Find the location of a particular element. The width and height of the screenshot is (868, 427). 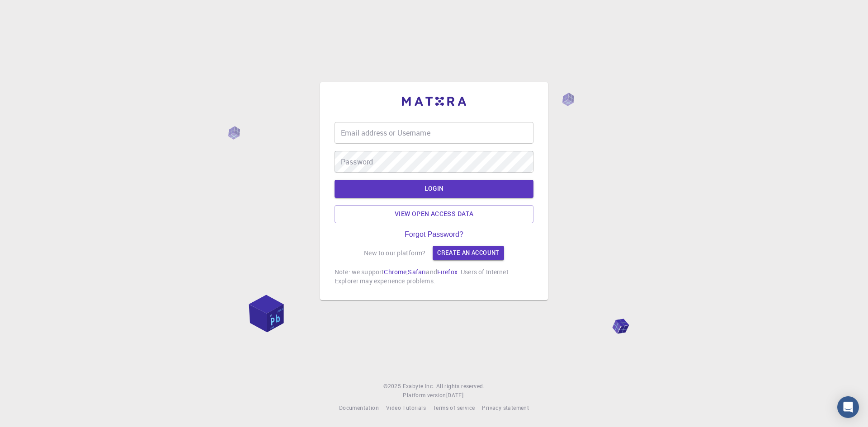

a: Create an account is located at coordinates (468, 253).